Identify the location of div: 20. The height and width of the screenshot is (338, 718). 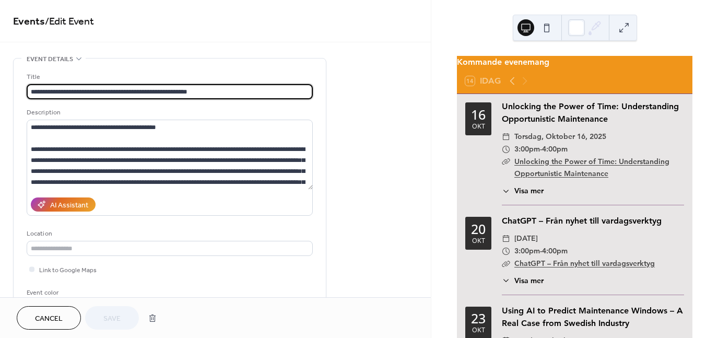
(478, 229).